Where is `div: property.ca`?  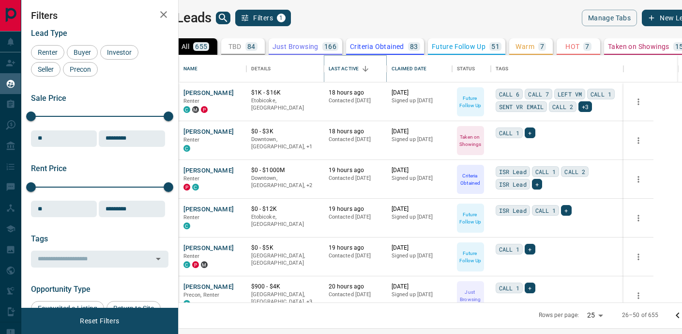
div: property.ca is located at coordinates (187, 187).